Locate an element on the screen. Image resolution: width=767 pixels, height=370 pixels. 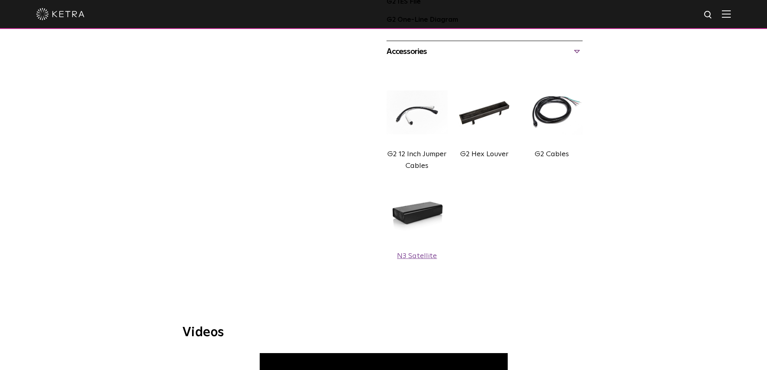
label: G2 12 Inch Jumper Cables is located at coordinates (417, 160).